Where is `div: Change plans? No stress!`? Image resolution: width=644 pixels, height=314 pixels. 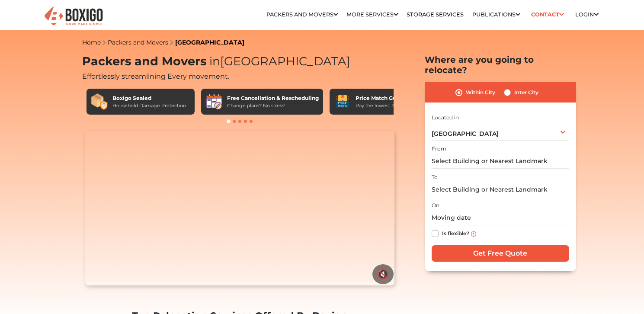
div: Change plans? No stress! is located at coordinates (273, 106).